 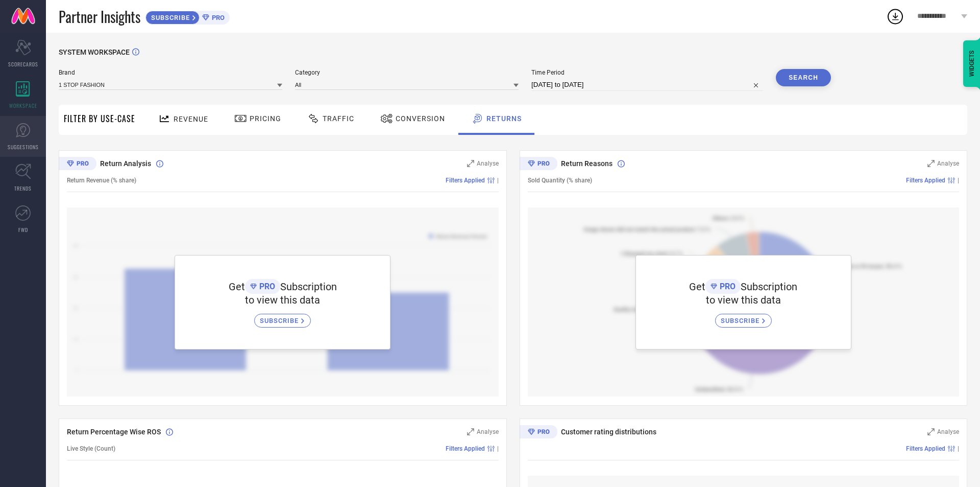 I want to click on span: TRENDS, so click(x=23, y=188).